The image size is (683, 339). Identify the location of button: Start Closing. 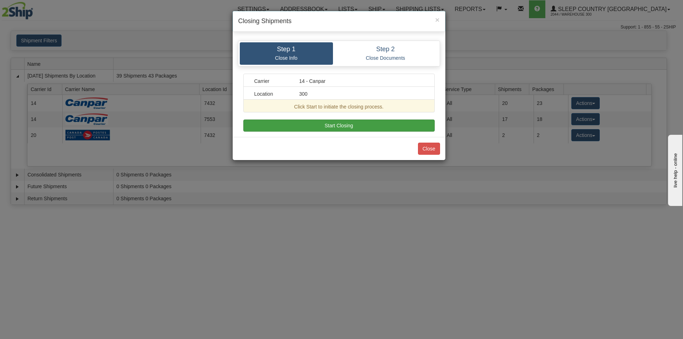
(339, 126).